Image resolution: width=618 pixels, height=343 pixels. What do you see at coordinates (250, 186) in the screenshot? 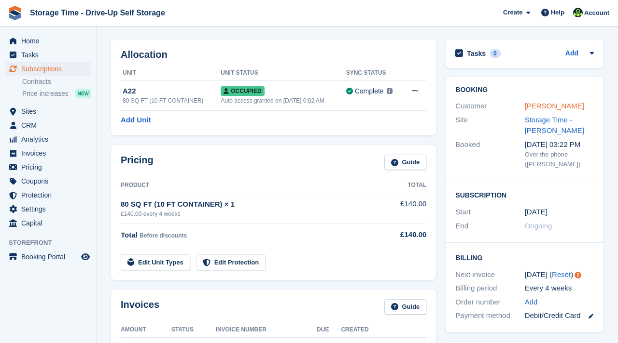
I see `th: Product` at bounding box center [250, 186].